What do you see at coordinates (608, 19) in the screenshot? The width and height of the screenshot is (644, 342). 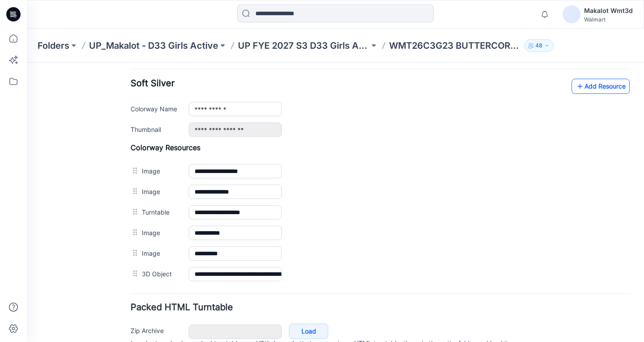 I see `div: Walmart` at bounding box center [608, 19].